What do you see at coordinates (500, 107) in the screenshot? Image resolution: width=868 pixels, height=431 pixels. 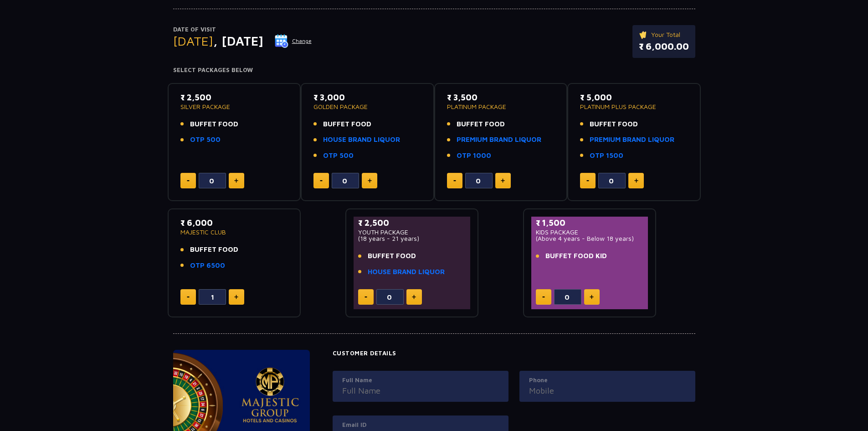 I see `p: PLATINUM PACKAGE` at bounding box center [500, 107].